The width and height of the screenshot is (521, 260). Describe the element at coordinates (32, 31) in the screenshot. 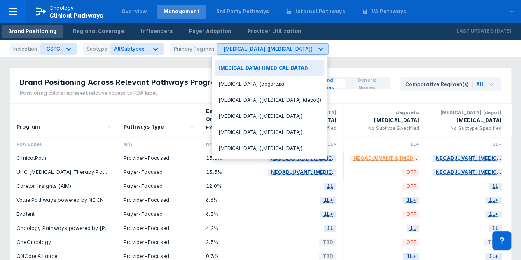

I see `div: Brand Positioning` at that location.